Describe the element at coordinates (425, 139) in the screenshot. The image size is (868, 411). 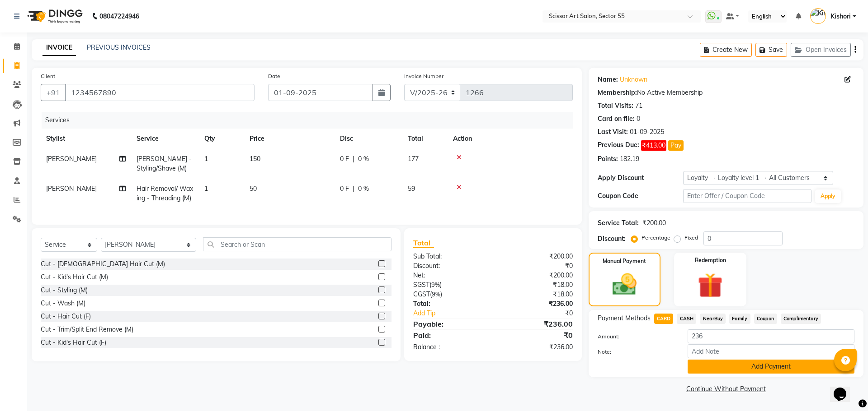
I see `th: Total` at that location.